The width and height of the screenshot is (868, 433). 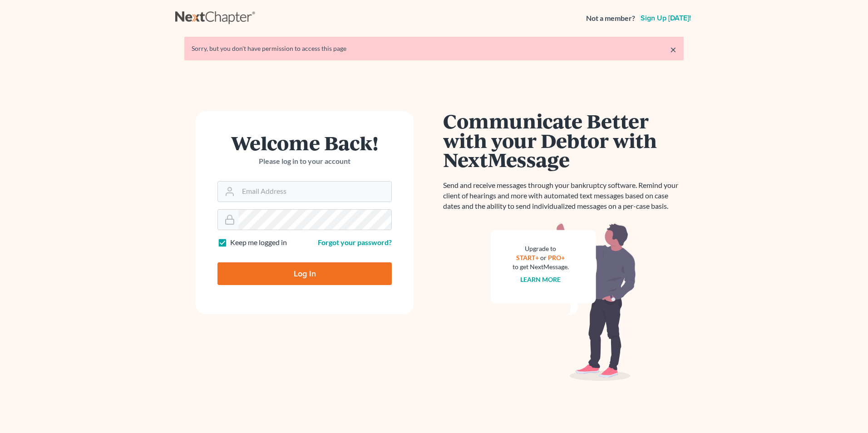 What do you see at coordinates (540, 249) in the screenshot?
I see `div: Upgrade to` at bounding box center [540, 249].